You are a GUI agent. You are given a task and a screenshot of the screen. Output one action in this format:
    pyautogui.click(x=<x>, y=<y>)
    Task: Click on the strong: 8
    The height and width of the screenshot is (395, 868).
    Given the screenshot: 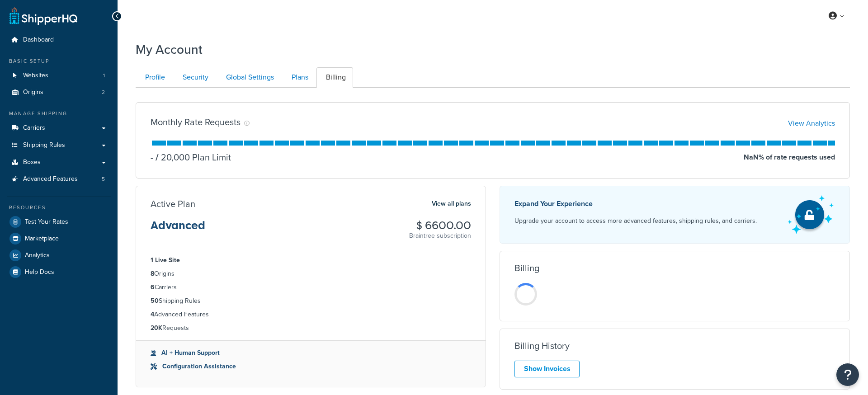 What is the action you would take?
    pyautogui.click(x=152, y=274)
    